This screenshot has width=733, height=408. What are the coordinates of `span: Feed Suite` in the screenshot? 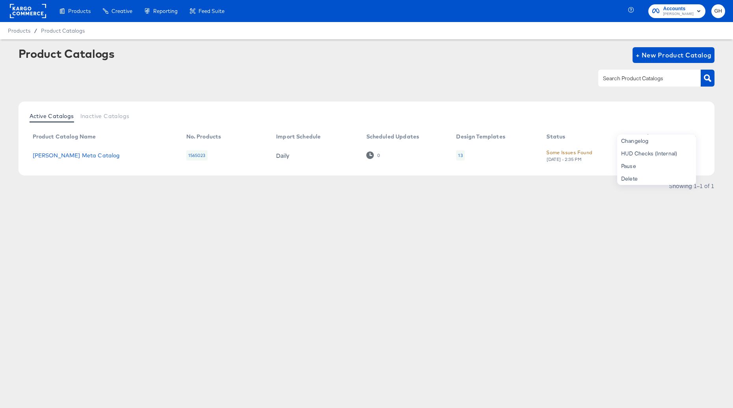 It's located at (211, 11).